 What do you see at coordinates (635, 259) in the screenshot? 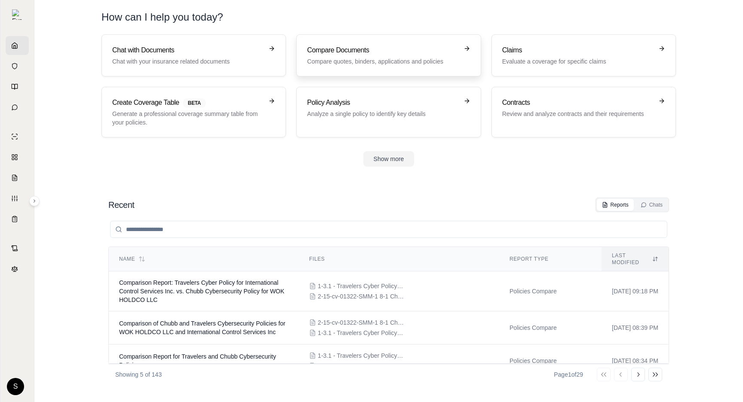
I see `div: Last modified` at bounding box center [635, 259].